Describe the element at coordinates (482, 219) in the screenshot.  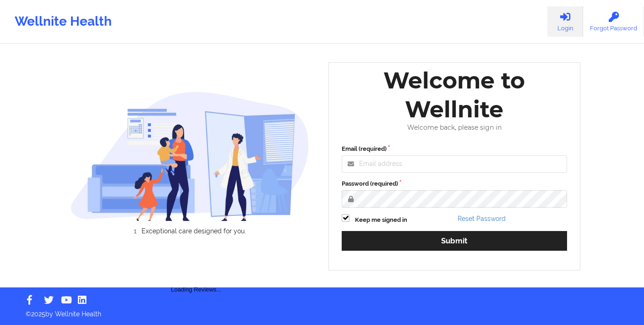
I see `a: Reset Password` at that location.